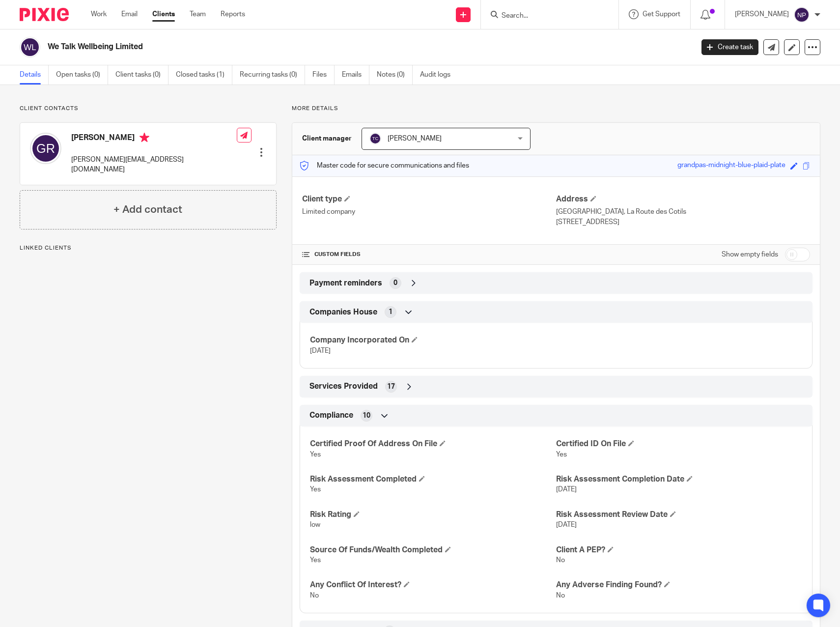 Image resolution: width=840 pixels, height=627 pixels. What do you see at coordinates (679, 550) in the screenshot?
I see `h4: Client A PEP?` at bounding box center [679, 550].